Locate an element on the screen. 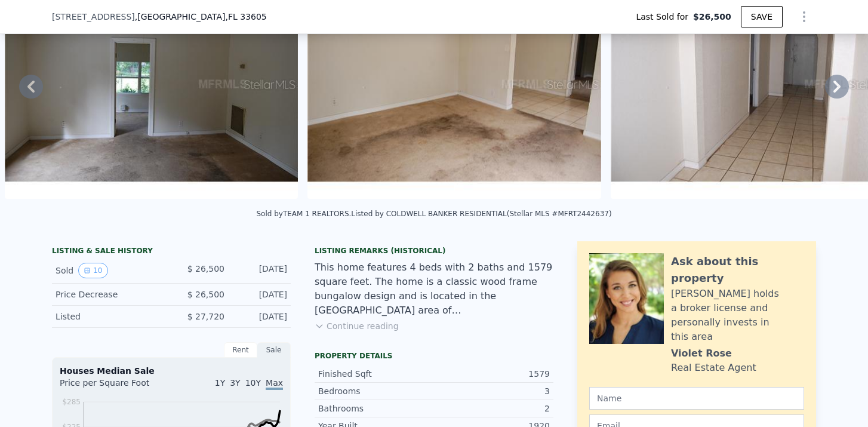 The image size is (868, 427). span: 10Y is located at coordinates (253, 382).